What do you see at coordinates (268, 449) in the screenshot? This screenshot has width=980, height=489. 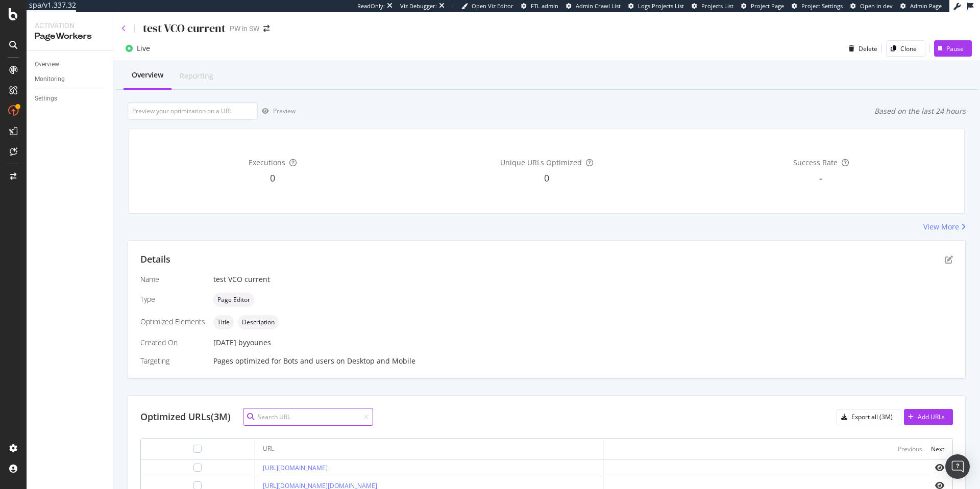 I see `div: URL` at bounding box center [268, 449].